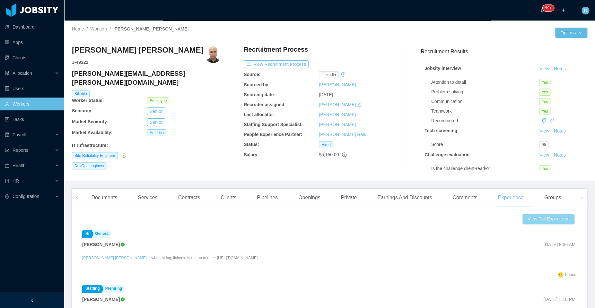  Describe the element at coordinates (20, 150) in the screenshot. I see `span: Reports` at that location.